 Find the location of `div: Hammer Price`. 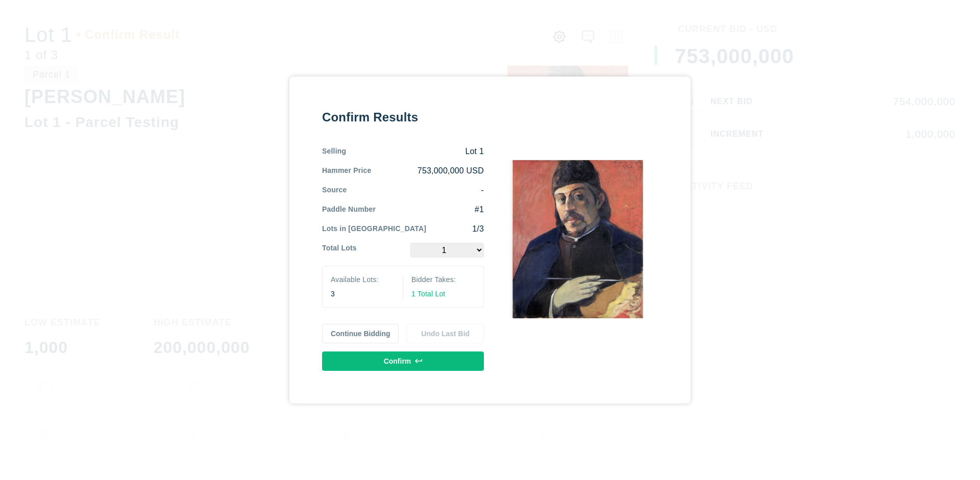

div: Hammer Price is located at coordinates (346, 171).